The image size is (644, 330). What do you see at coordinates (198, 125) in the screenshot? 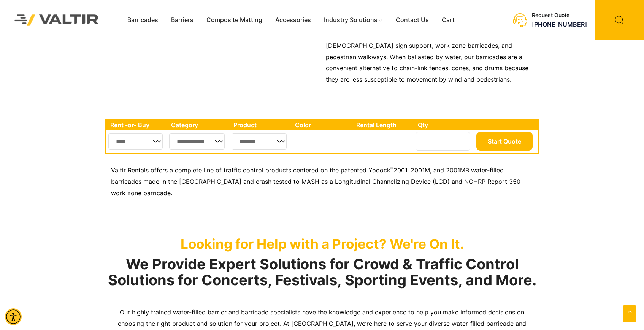
I see `th: Category` at bounding box center [198, 125].